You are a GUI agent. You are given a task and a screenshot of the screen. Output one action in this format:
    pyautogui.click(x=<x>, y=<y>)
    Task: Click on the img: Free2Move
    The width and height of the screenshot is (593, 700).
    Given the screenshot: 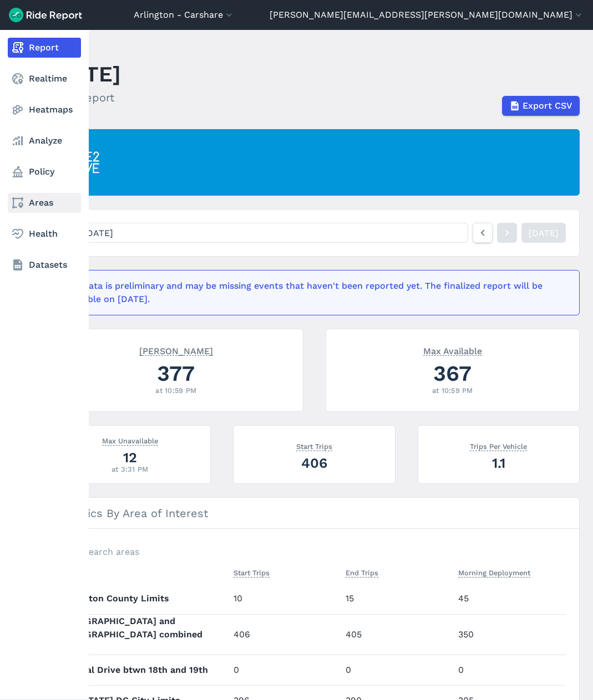 What is the action you would take?
    pyautogui.click(x=93, y=163)
    